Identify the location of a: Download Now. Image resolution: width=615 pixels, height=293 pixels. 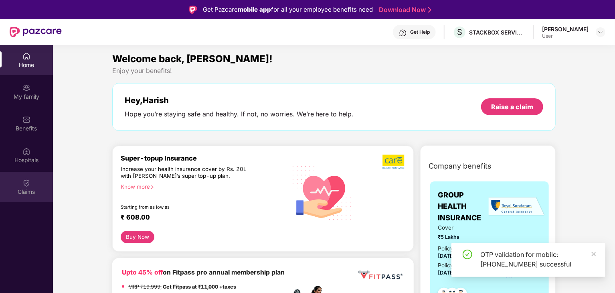
(404, 10).